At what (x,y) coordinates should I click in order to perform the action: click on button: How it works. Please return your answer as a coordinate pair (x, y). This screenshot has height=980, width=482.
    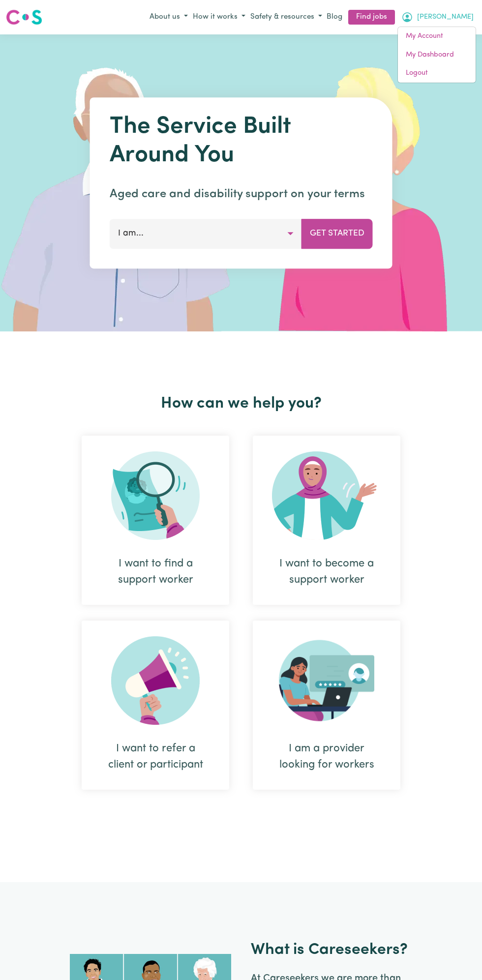
    Looking at the image, I should click on (219, 17).